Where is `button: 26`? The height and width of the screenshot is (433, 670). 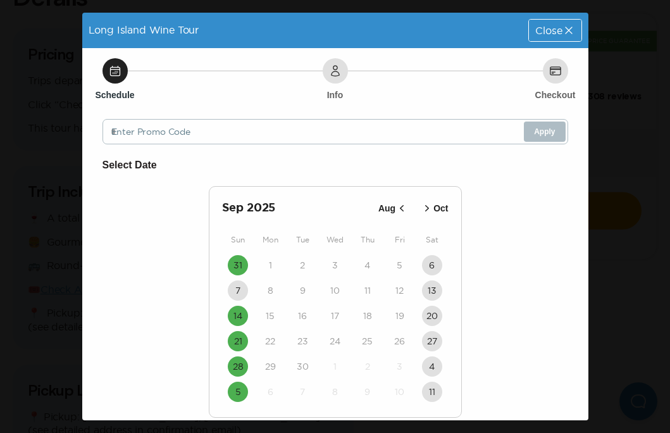
button: 26 is located at coordinates (400, 341).